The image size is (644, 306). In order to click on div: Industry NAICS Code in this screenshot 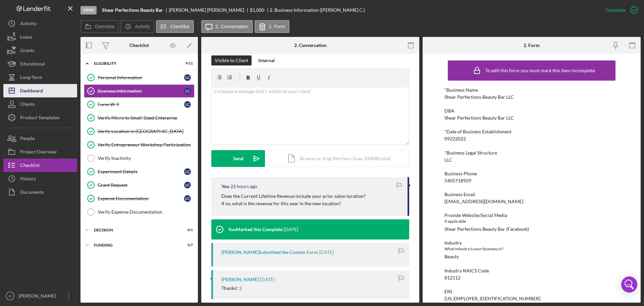, I will do `click(532, 271)`.